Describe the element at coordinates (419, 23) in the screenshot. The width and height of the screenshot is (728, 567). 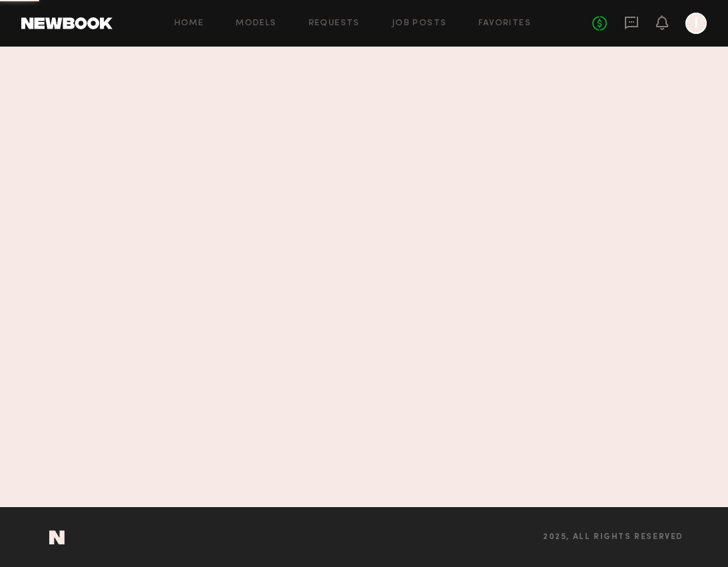
I see `a: Job Posts` at that location.